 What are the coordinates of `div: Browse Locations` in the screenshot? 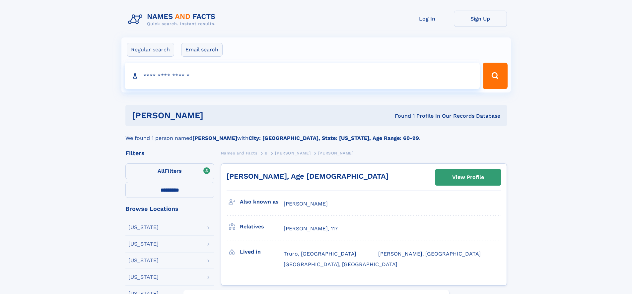 It's located at (170, 209).